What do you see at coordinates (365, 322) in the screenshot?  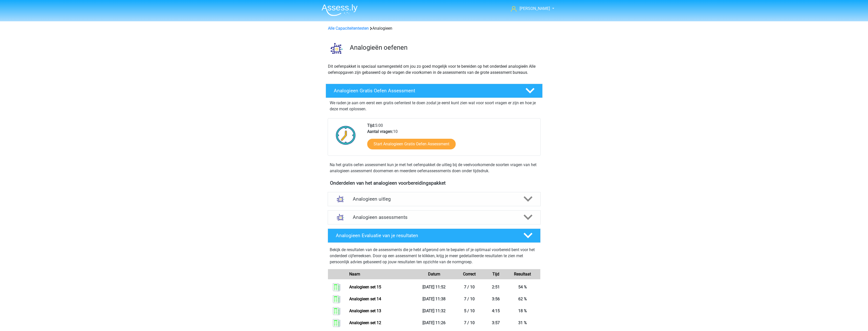 I see `a: Analogieen set 12` at bounding box center [365, 322].